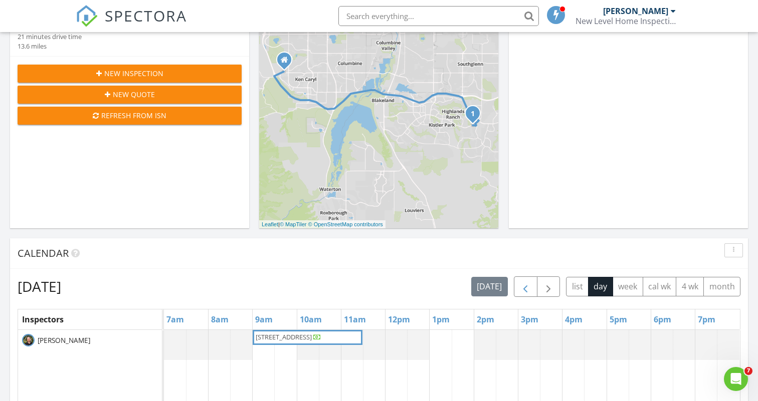 Image resolution: width=758 pixels, height=401 pixels. I want to click on a: 5pm, so click(618, 320).